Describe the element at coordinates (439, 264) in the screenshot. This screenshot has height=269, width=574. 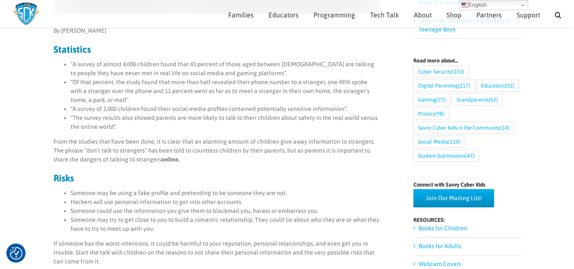
I see `a: Webcam Covers` at that location.